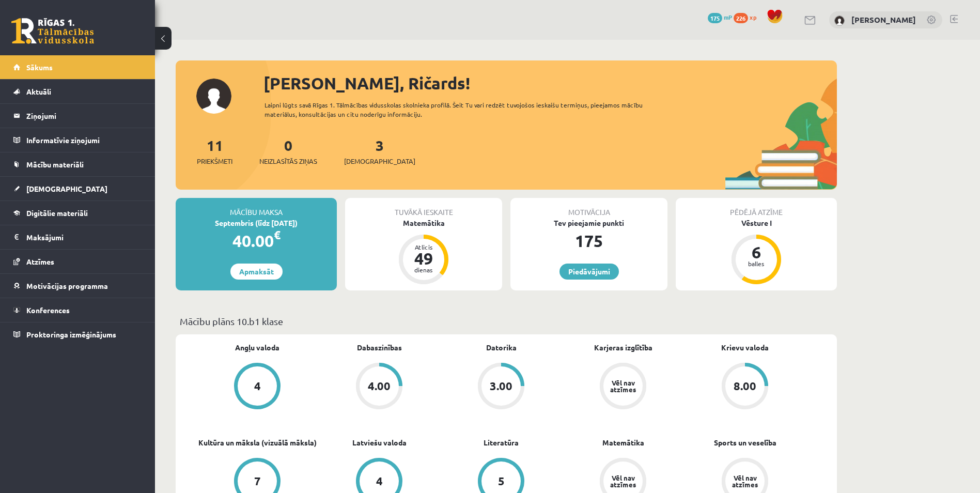  I want to click on a: 0Neizlasītās ziņas, so click(288, 151).